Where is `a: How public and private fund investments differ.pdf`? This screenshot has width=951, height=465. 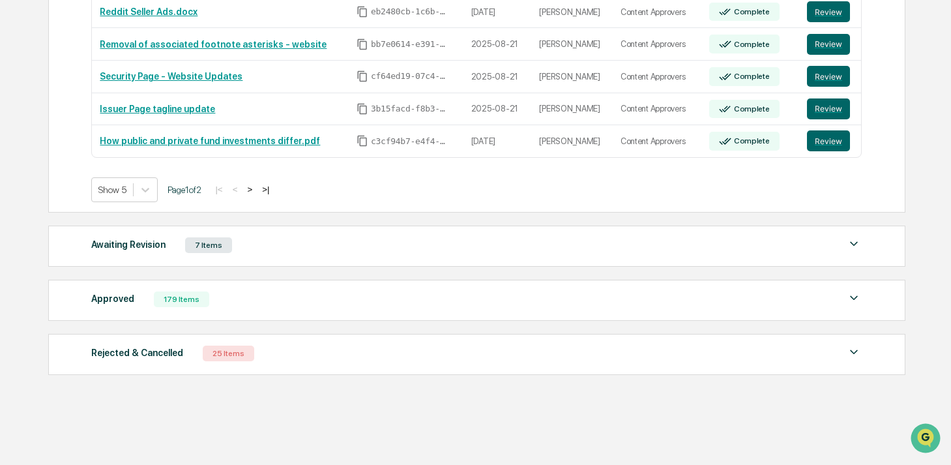
a: How public and private fund investments differ.pdf is located at coordinates (210, 141).